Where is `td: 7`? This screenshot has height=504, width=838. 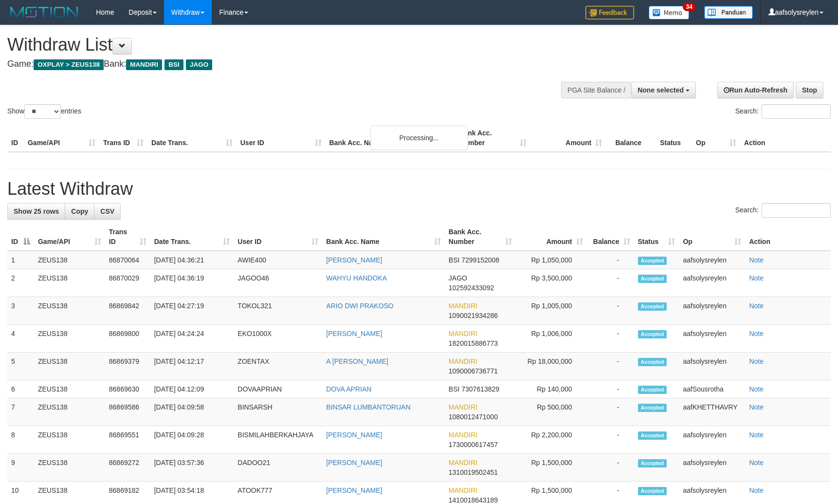 td: 7 is located at coordinates (20, 412).